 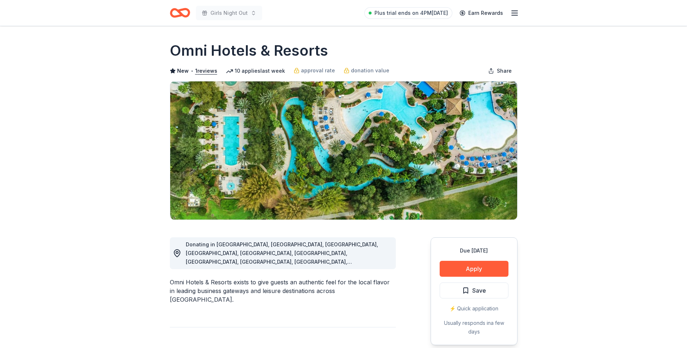 What do you see at coordinates (500, 71) in the screenshot?
I see `button: Share` at bounding box center [500, 71].